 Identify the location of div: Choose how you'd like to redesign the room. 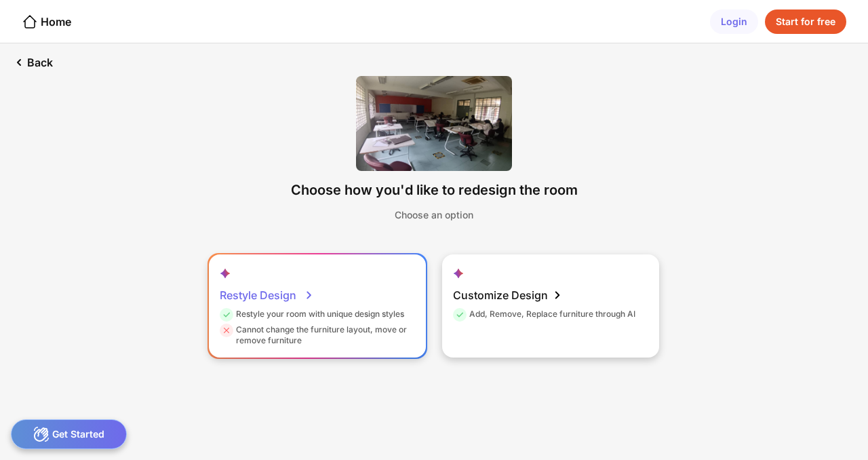
(434, 190).